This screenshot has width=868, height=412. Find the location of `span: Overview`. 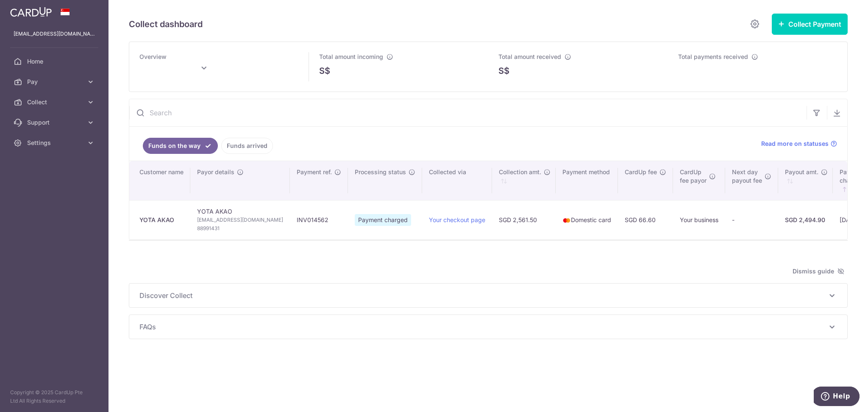

span: Overview is located at coordinates (153, 57).